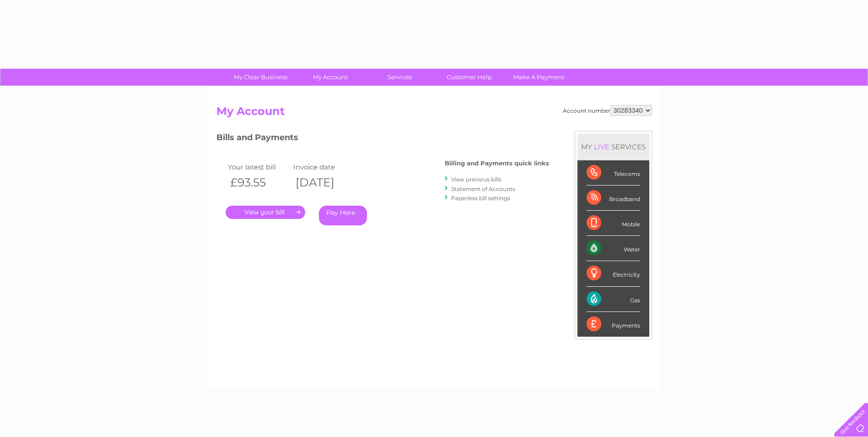 The image size is (868, 437). What do you see at coordinates (434, 114) in the screenshot?
I see `h2: My Account` at bounding box center [434, 114].